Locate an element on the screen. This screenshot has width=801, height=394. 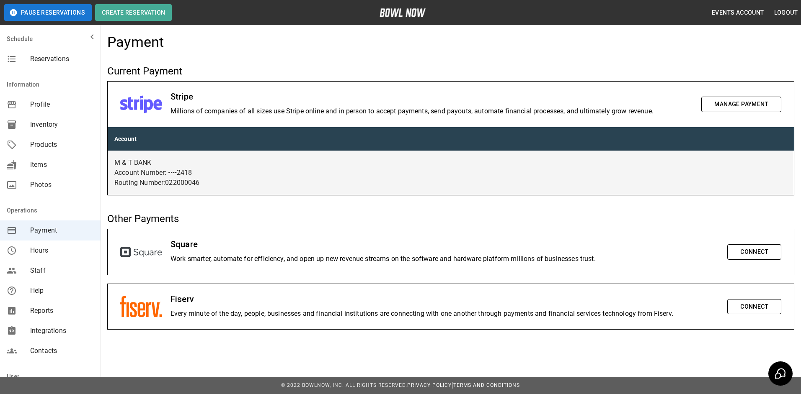
p: Routing Number: 022000046 is located at coordinates (451, 183).